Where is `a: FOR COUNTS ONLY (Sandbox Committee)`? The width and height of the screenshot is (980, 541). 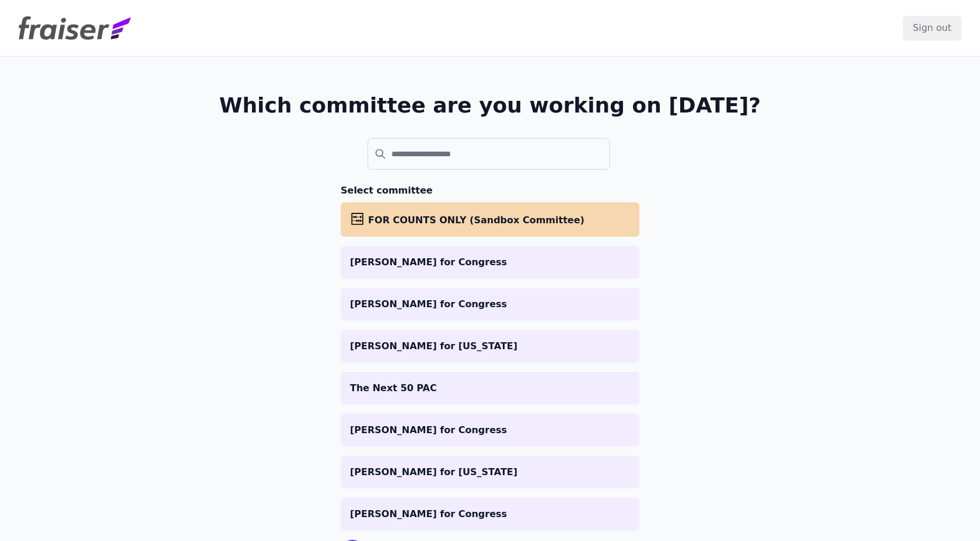
a: FOR COUNTS ONLY (Sandbox Committee) is located at coordinates (490, 219).